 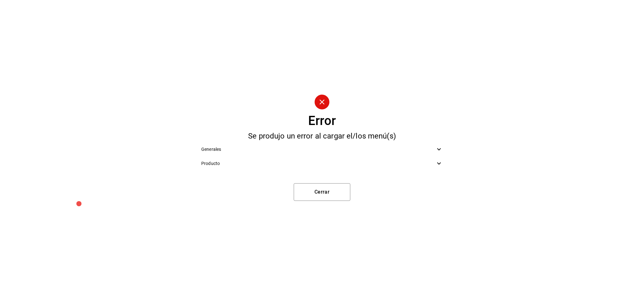 I want to click on div: Se produjo un error al cargar el/los menú(s), so click(x=322, y=136).